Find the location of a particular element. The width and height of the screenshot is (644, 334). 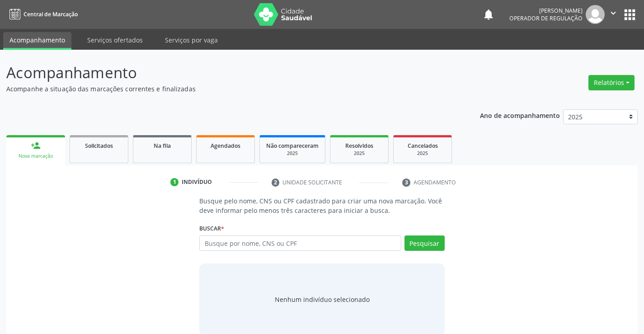

div: person_add is located at coordinates (35, 145).